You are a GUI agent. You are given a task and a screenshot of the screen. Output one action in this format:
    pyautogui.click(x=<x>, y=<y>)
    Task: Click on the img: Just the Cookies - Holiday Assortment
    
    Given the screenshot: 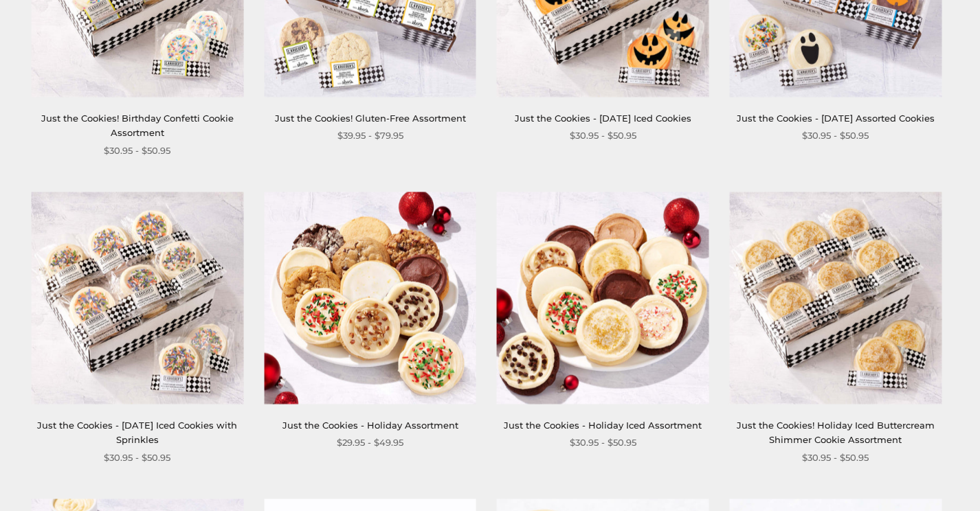 What is the action you would take?
    pyautogui.click(x=370, y=298)
    